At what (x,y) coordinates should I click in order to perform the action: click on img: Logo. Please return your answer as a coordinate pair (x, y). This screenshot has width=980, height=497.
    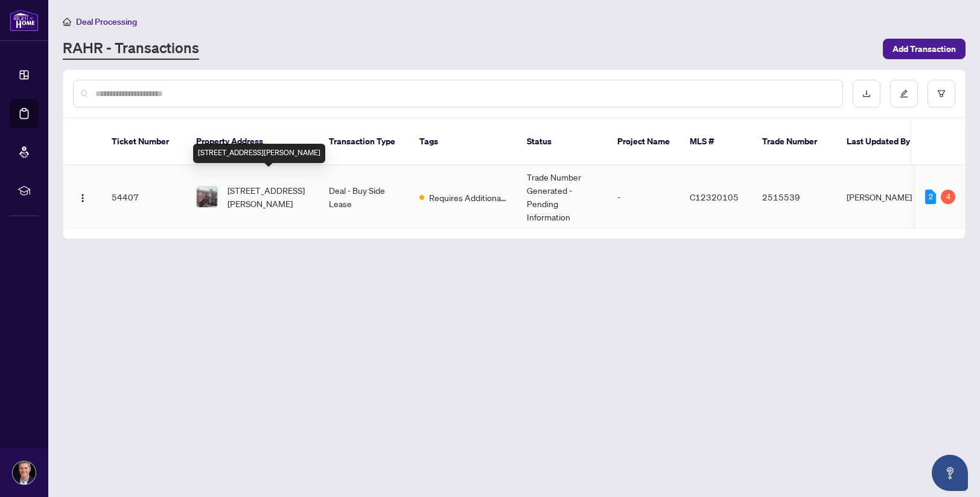
    Looking at the image, I should click on (82, 198).